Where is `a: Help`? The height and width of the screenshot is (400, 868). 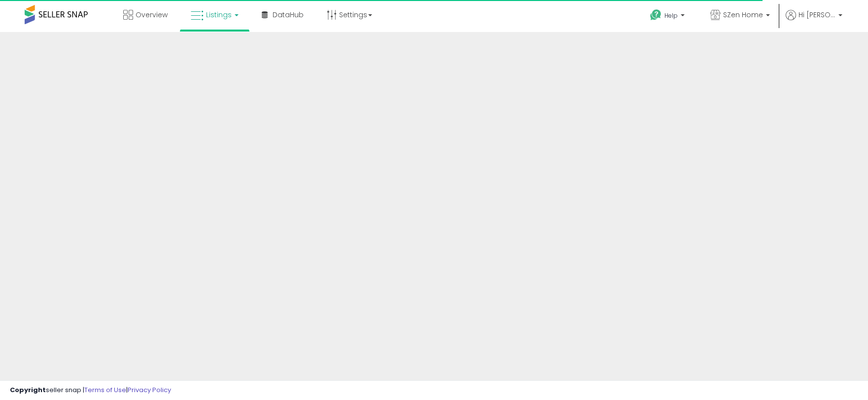
a: Help is located at coordinates (668, 17).